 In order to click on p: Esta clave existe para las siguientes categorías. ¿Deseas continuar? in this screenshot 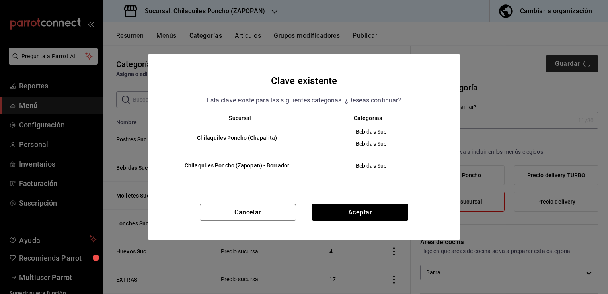, I will do `click(304, 100)`.